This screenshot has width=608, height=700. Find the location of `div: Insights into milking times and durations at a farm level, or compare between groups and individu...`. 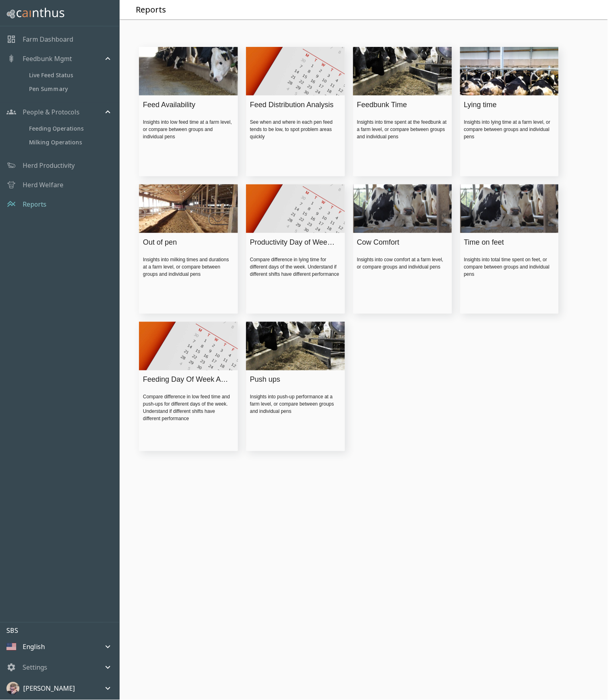

div: Insights into milking times and durations at a farm level, or compare between groups and individu... is located at coordinates (188, 267).